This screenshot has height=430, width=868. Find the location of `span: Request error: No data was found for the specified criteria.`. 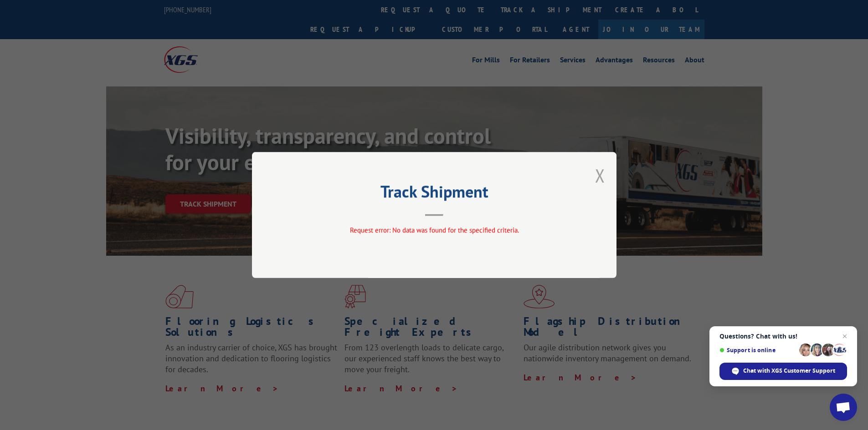

span: Request error: No data was found for the specified criteria. is located at coordinates (434, 230).